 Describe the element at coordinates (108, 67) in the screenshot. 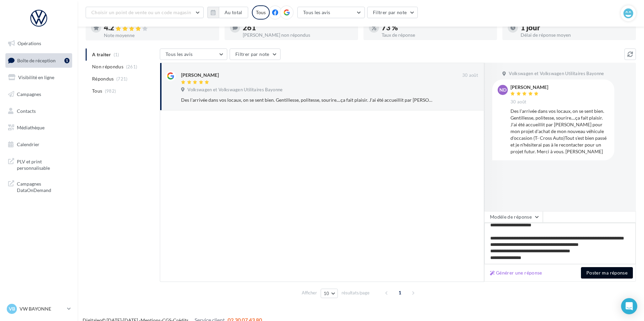

I see `span: Non répondus` at that location.